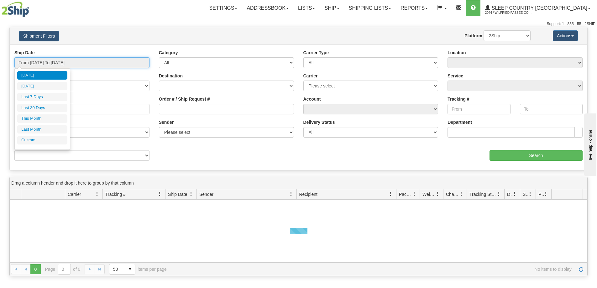 The image size is (597, 288). I want to click on label: Sender, so click(166, 122).